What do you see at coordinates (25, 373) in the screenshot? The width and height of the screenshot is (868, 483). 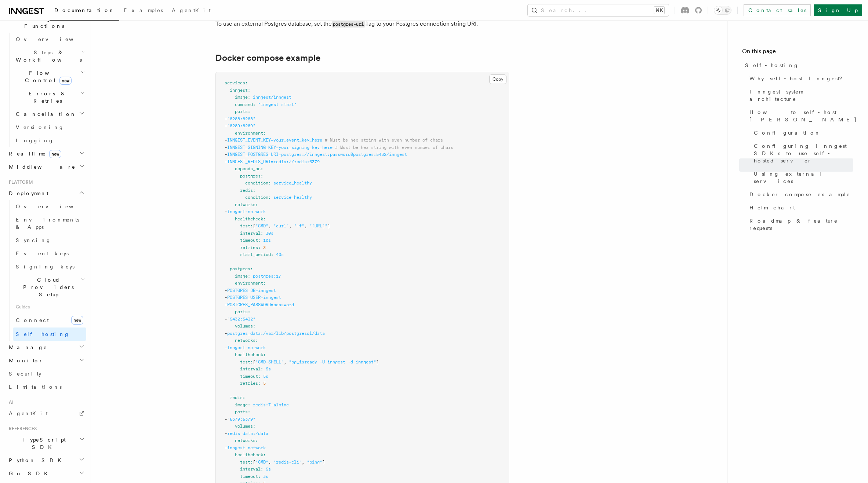 I see `span: Security` at bounding box center [25, 373].